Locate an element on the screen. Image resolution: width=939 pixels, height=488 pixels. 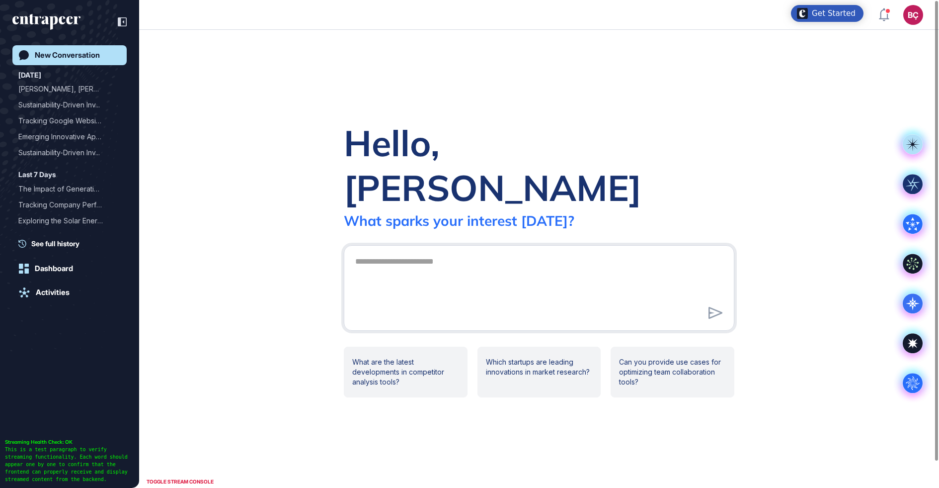
div: Erazer, Asus ROG ve Asus TUF Serisi'nin Rakiplerini Analiz Etme is located at coordinates (70, 89).